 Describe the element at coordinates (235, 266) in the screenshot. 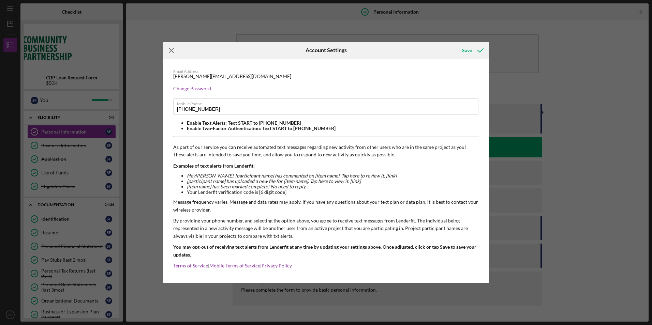

I see `a: Mobile Terms of Service` at that location.